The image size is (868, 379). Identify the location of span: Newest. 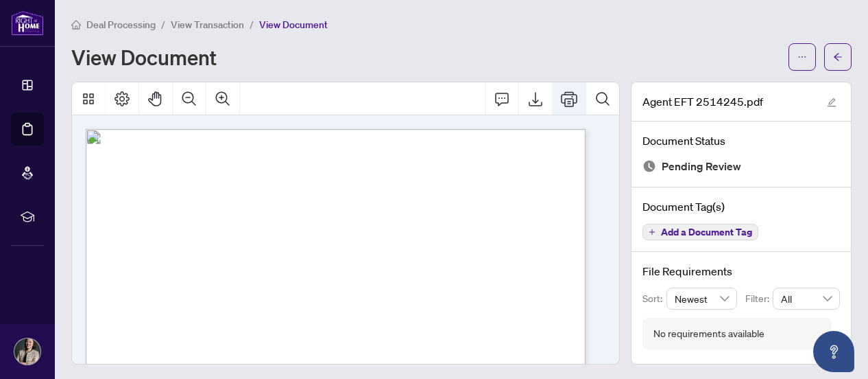
(702, 298).